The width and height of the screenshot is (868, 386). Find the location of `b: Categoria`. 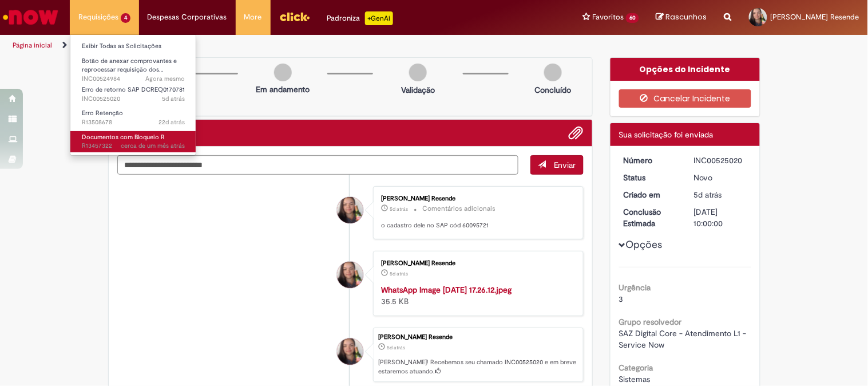

b: Categoria is located at coordinates (636, 368).